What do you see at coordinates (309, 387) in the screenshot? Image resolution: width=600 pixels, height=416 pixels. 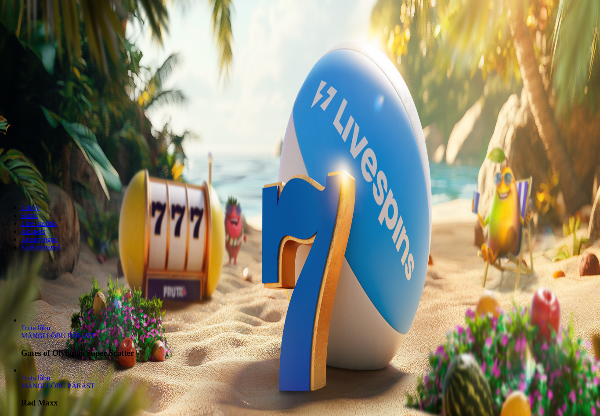 I see `article: Rad Maxx` at bounding box center [309, 387].